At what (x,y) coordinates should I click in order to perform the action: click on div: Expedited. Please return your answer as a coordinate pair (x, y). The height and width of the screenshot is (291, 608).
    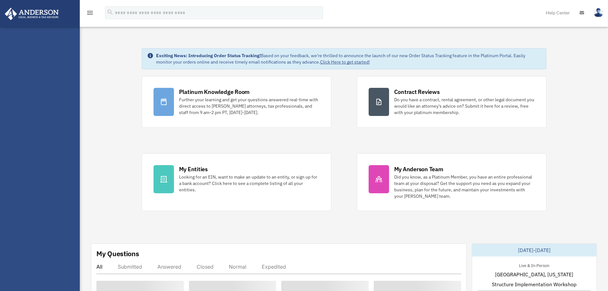
    Looking at the image, I should click on (274, 266).